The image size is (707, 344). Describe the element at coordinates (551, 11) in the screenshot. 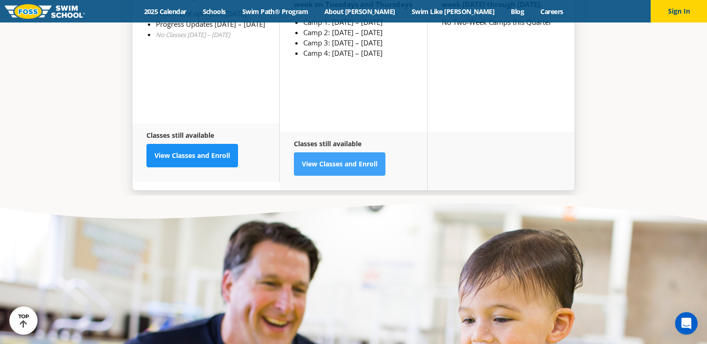

I see `a: Careers` at that location.